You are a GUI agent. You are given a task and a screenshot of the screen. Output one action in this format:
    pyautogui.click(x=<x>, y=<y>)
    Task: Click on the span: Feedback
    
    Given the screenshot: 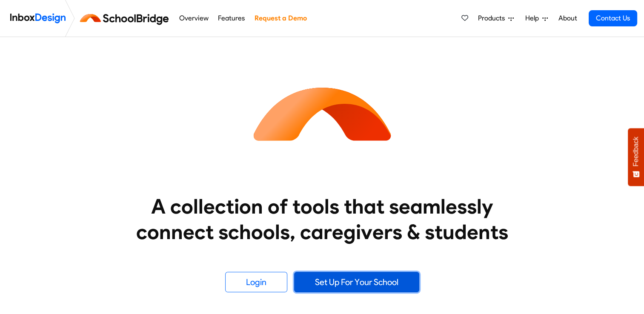 What is the action you would take?
    pyautogui.click(x=636, y=152)
    